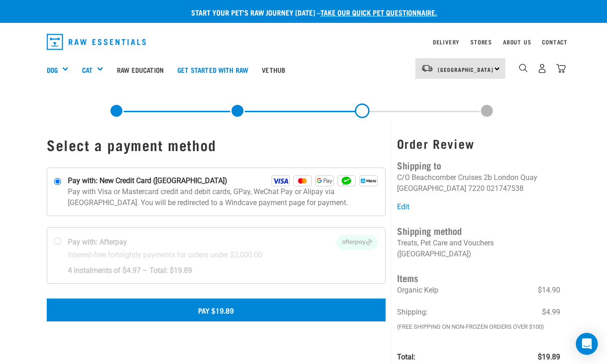  I want to click on span: $4.99, so click(551, 312).